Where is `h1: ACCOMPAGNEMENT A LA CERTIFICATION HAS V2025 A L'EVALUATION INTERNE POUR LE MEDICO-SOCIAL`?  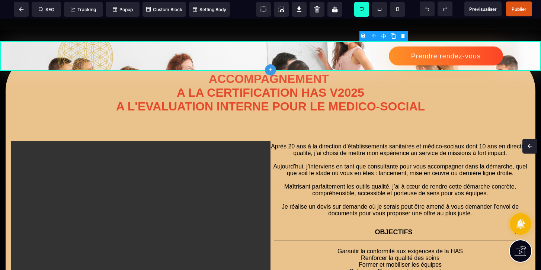
h1: ACCOMPAGNEMENT A LA CERTIFICATION HAS V2025 A L'EVALUATION INTERNE POUR LE MEDICO-SOCIAL is located at coordinates (270, 74).